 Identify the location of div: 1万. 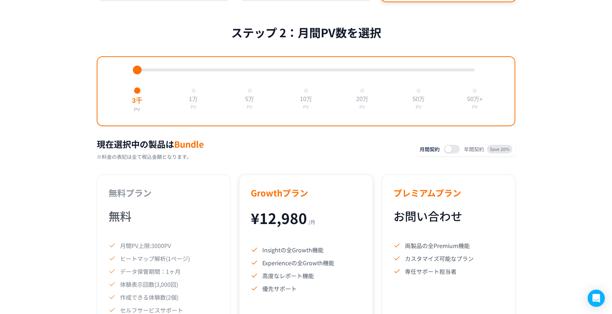
(193, 99).